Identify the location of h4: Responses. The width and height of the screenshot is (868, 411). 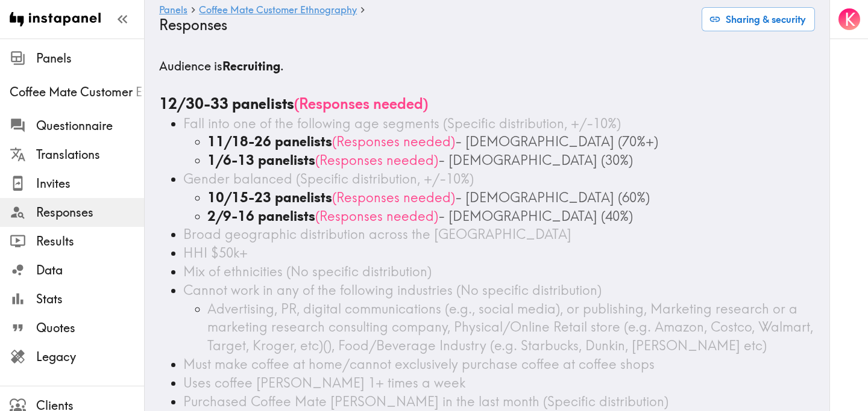
(426, 25).